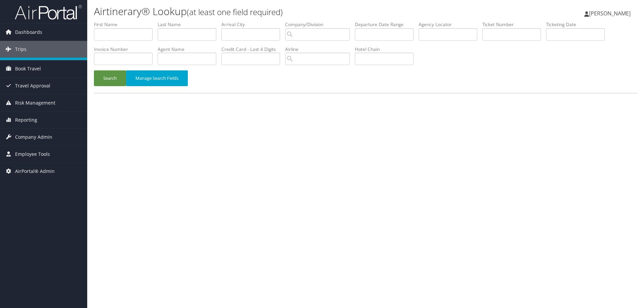 The height and width of the screenshot is (308, 644). Describe the element at coordinates (110, 78) in the screenshot. I see `button: Search` at that location.